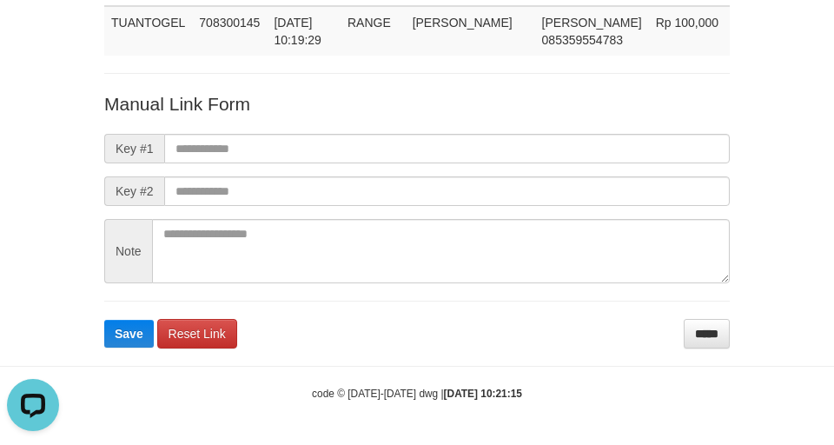 The height and width of the screenshot is (445, 834). Describe the element at coordinates (128, 251) in the screenshot. I see `span: Note` at that location.